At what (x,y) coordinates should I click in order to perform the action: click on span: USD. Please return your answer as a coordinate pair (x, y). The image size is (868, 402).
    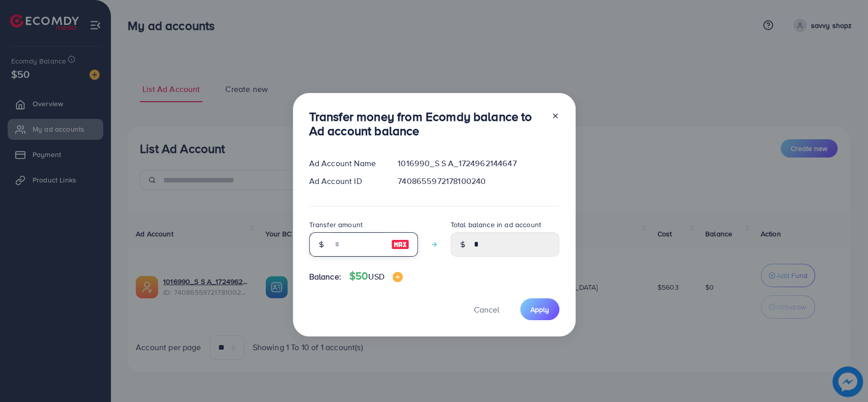
    Looking at the image, I should click on (376, 276).